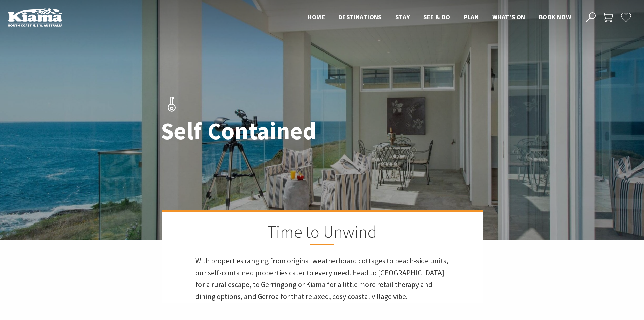 The width and height of the screenshot is (644, 320). I want to click on span: Destinations, so click(360, 17).